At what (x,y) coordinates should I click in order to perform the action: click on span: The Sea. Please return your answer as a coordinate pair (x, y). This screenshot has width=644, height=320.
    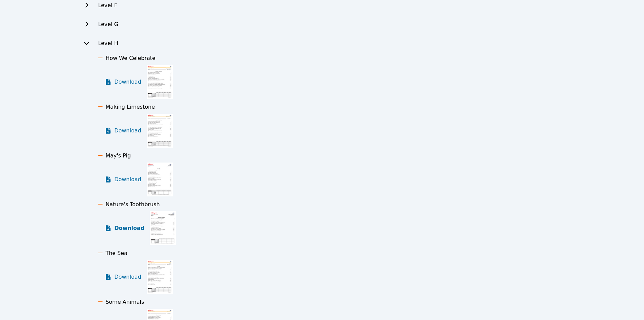
    Looking at the image, I should click on (116, 253).